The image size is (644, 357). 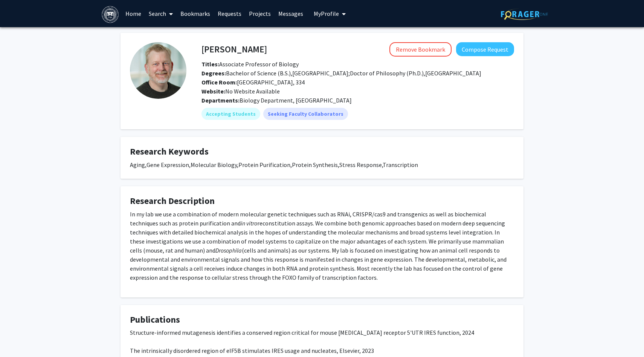 What do you see at coordinates (322, 152) in the screenshot?
I see `h4: Research Keywords` at bounding box center [322, 152].